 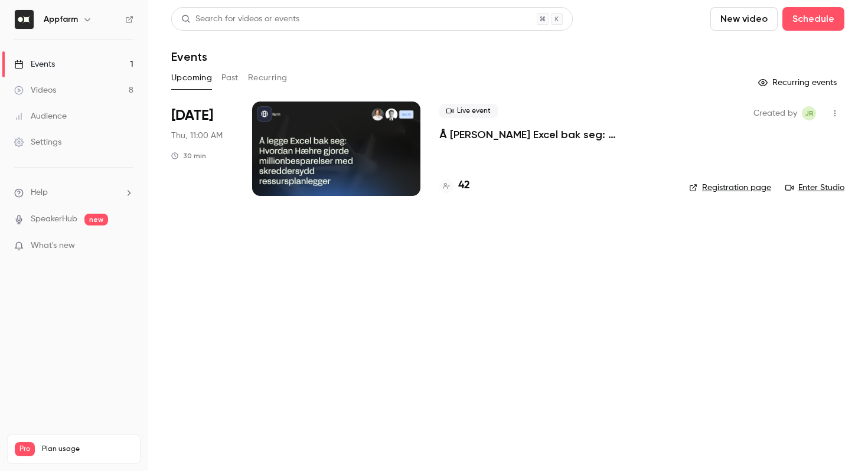 What do you see at coordinates (39, 192) in the screenshot?
I see `span: Help` at bounding box center [39, 192].